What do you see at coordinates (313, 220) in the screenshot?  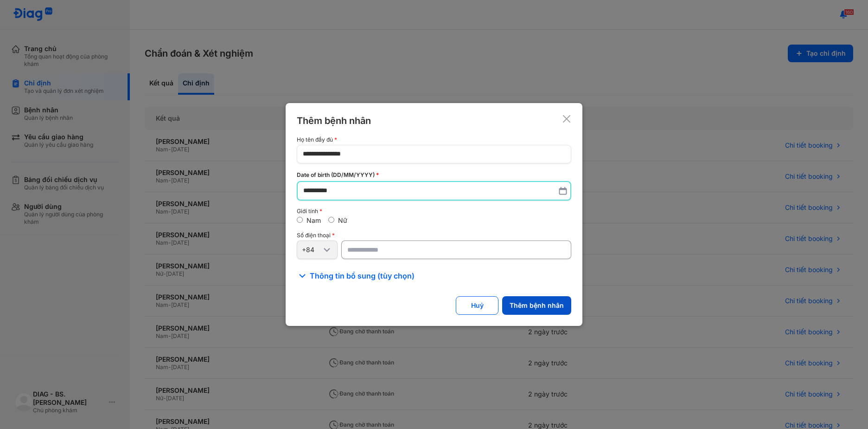 I see `label: Nam` at bounding box center [313, 220].